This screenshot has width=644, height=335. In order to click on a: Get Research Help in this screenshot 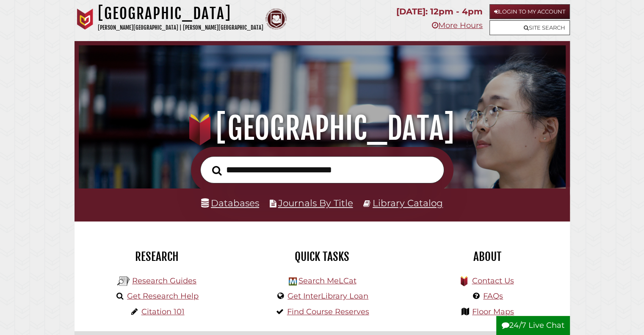, I will do `click(162, 296)`.